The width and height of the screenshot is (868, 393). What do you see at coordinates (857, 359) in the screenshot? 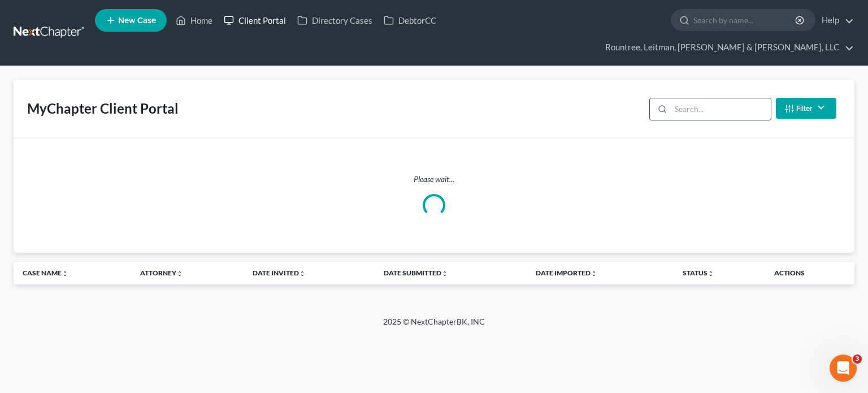
I see `span: 3` at bounding box center [857, 359].